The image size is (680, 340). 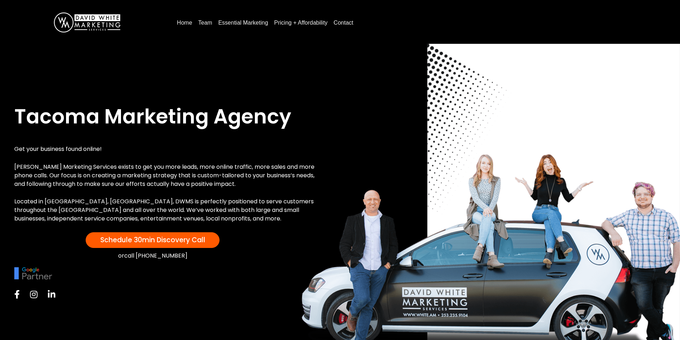 What do you see at coordinates (87, 22) in the screenshot?
I see `a: DavidWhite-Marketing-Logo` at bounding box center [87, 22].